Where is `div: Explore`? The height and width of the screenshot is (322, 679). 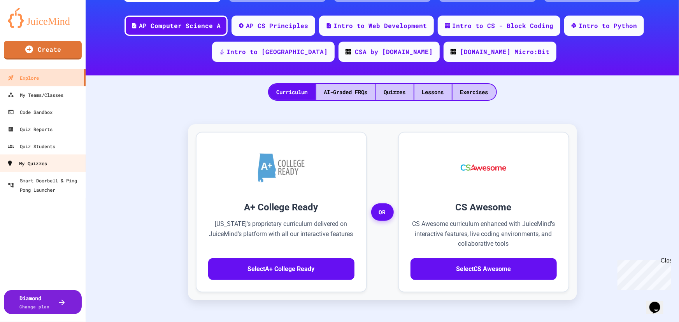 div: Explore is located at coordinates (23, 78).